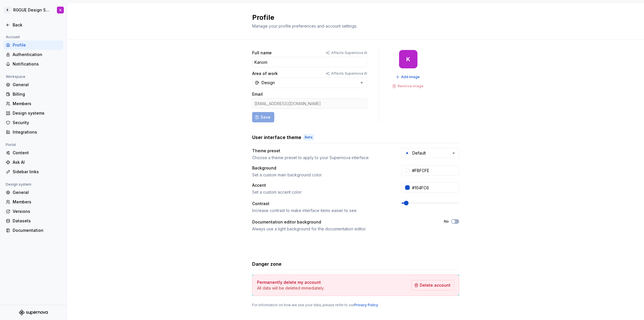 This screenshot has height=320, width=644. What do you see at coordinates (322, 158) in the screenshot?
I see `div: Choose a theme preset to apply to your Supernova interface.` at bounding box center [322, 158].